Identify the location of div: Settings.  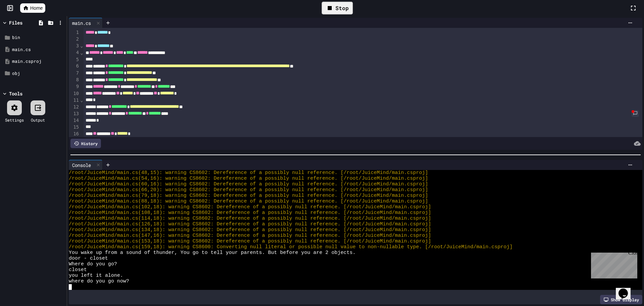
(14, 120).